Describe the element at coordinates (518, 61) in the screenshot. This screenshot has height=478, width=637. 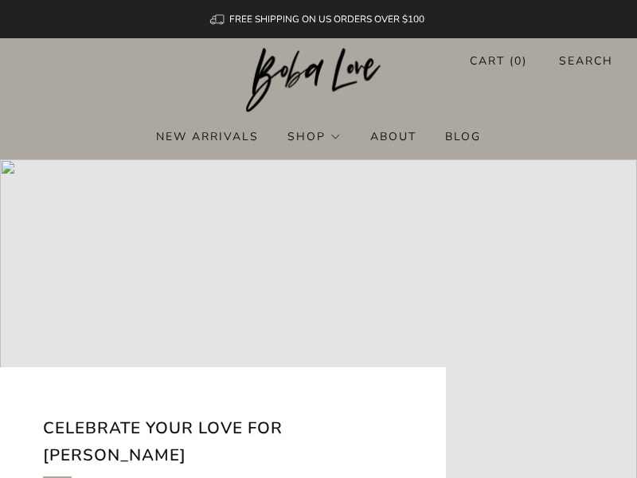
I see `items-count: 0` at that location.